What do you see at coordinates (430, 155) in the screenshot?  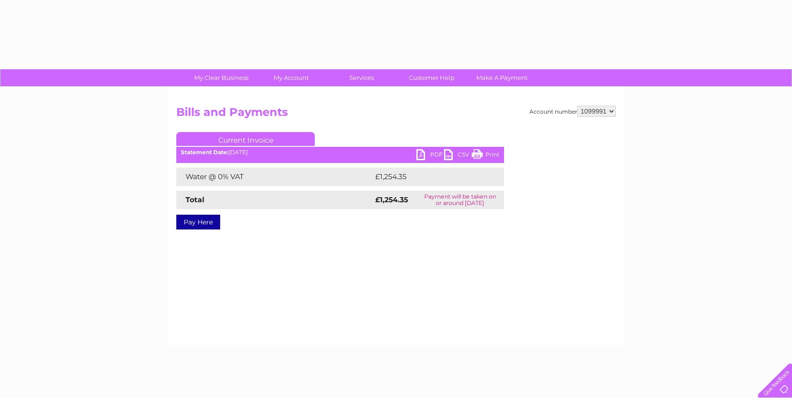 I see `a: PDF` at bounding box center [430, 155].